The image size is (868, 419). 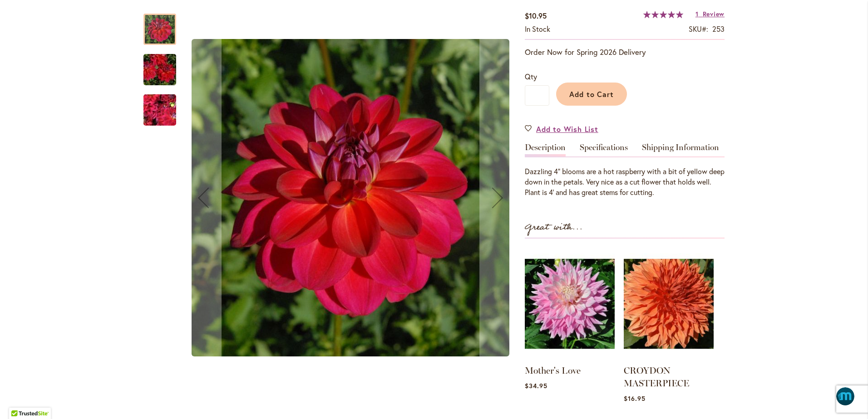 I want to click on span: In stock, so click(x=538, y=29).